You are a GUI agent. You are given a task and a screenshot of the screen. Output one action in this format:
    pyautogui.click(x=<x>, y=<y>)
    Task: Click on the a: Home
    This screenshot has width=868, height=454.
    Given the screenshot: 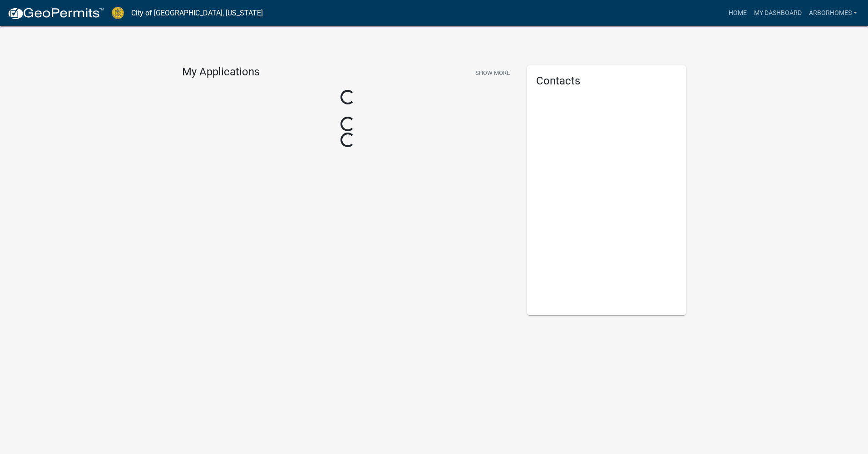 What is the action you would take?
    pyautogui.click(x=738, y=13)
    